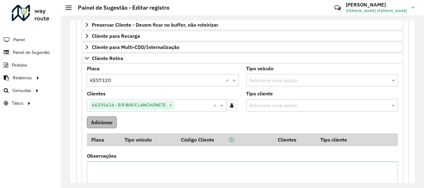 Image resolution: width=424 pixels, height=188 pixels. Describe the element at coordinates (120, 8) in the screenshot. I see `h2: Painel de Sugestão - Editar registro` at that location.